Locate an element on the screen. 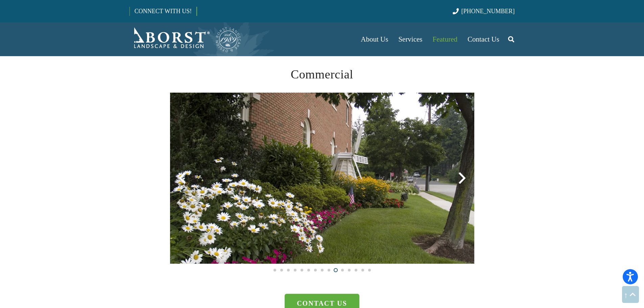 This screenshot has height=308, width=644. span: Featured is located at coordinates (445, 39).